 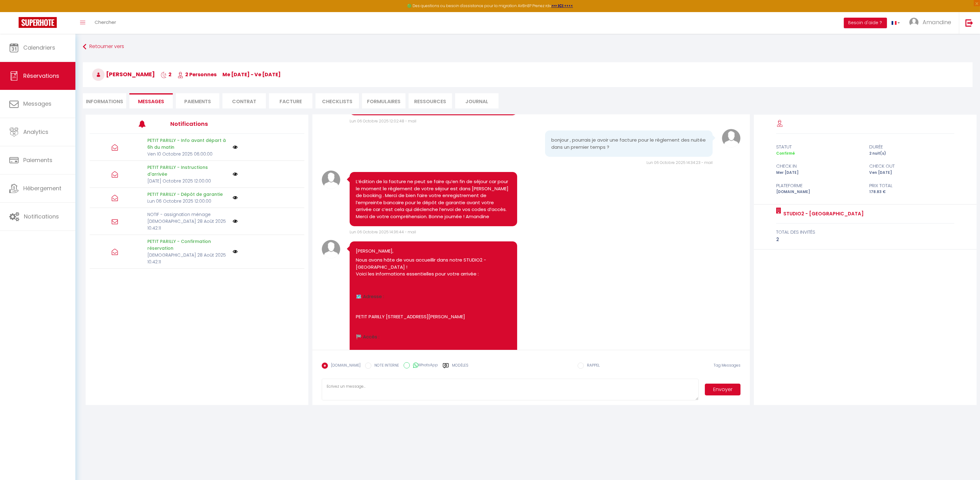 What do you see at coordinates (591, 366) in the screenshot?
I see `label: RAPPEL` at bounding box center [591, 366].